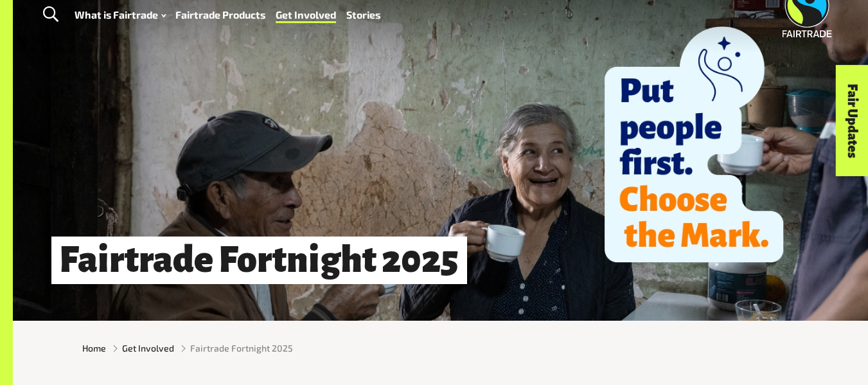  I want to click on span: Home, so click(94, 348).